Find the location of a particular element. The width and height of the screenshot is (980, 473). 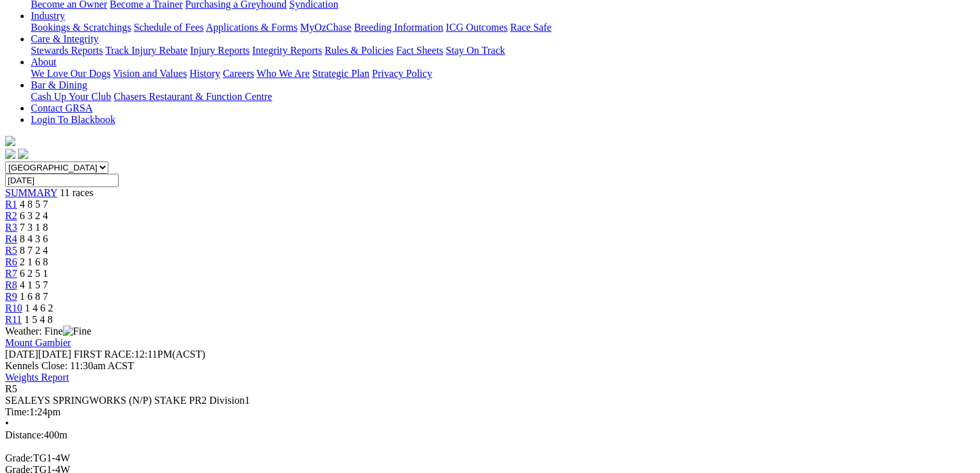

span: R3 is located at coordinates (11, 227).